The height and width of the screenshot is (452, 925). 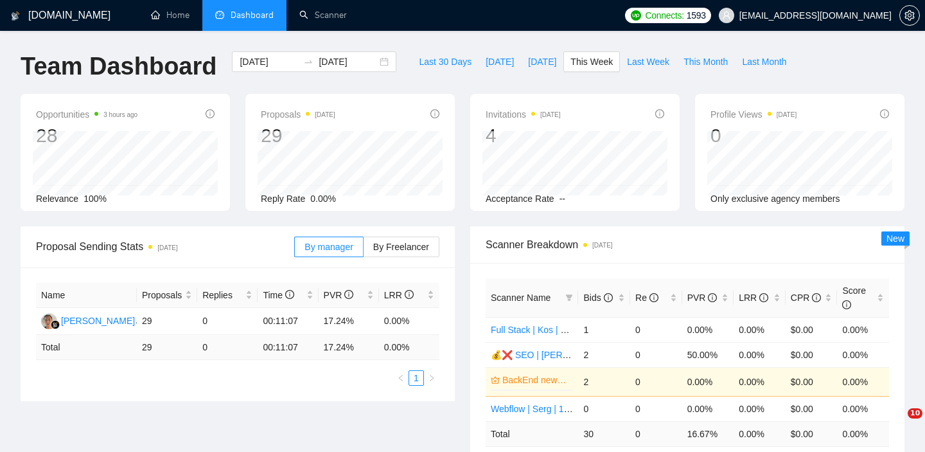 What do you see at coordinates (909, 15) in the screenshot?
I see `a: setting` at bounding box center [909, 15].